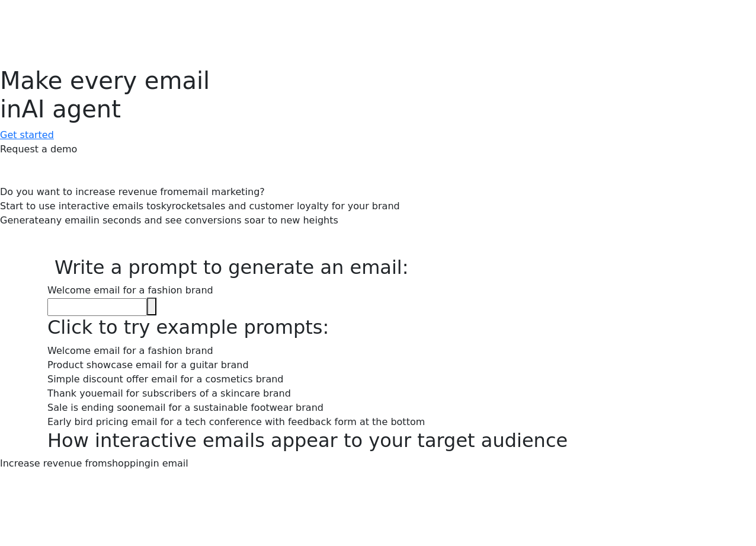 This screenshot has height=546, width=756. What do you see at coordinates (224, 191) in the screenshot?
I see `span: email marketing?` at bounding box center [224, 191].